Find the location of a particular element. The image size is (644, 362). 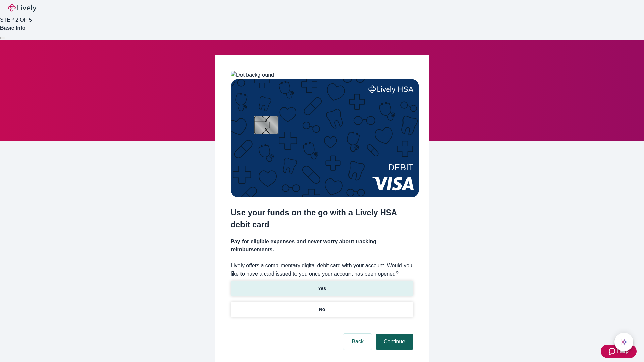

span: Help is located at coordinates (622, 351).